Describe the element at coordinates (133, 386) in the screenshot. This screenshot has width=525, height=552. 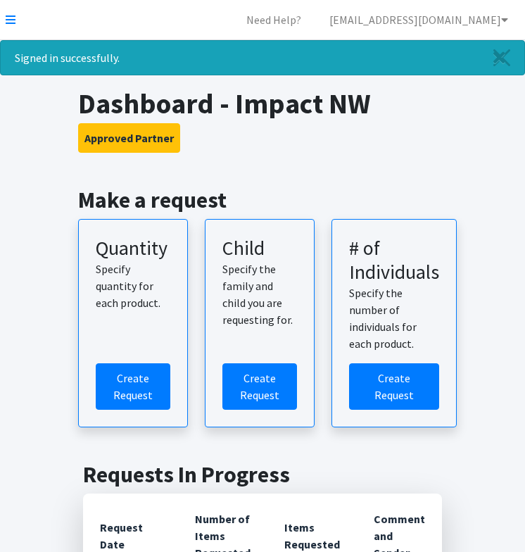
I see `a: Create a request by quantity` at that location.